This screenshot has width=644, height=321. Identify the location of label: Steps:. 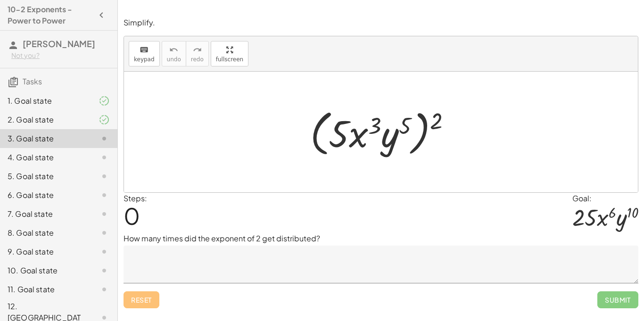
(135, 198).